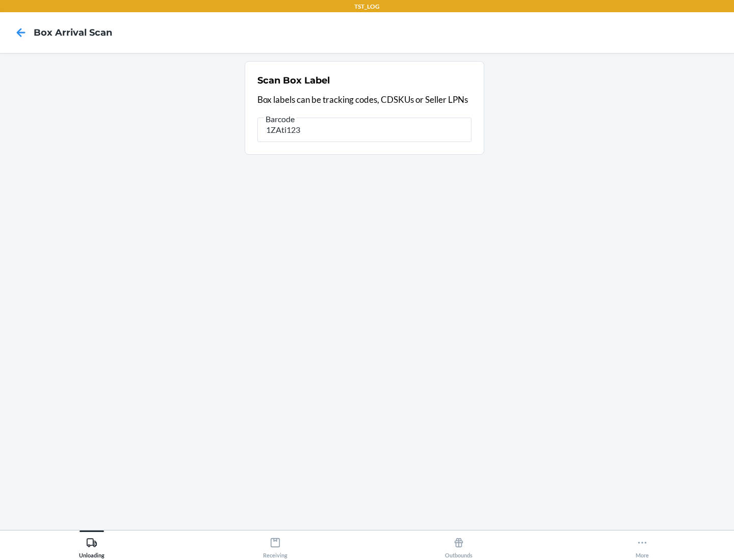 This screenshot has width=734, height=560. I want to click on div: More, so click(642, 546).